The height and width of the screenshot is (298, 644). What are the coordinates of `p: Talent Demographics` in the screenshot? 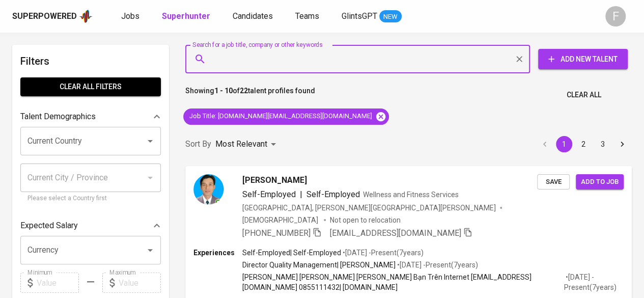 It's located at (58, 117).